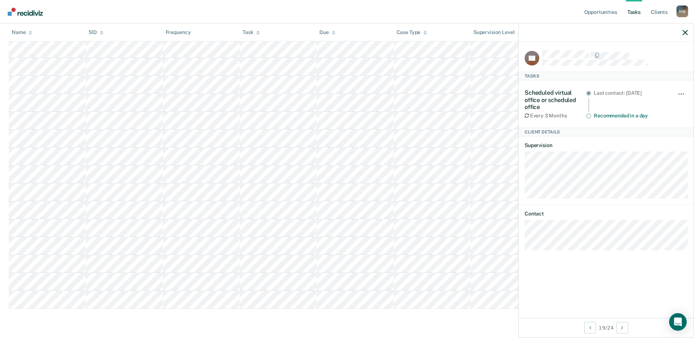  What do you see at coordinates (412, 32) in the screenshot?
I see `div: Case Type` at bounding box center [412, 32].